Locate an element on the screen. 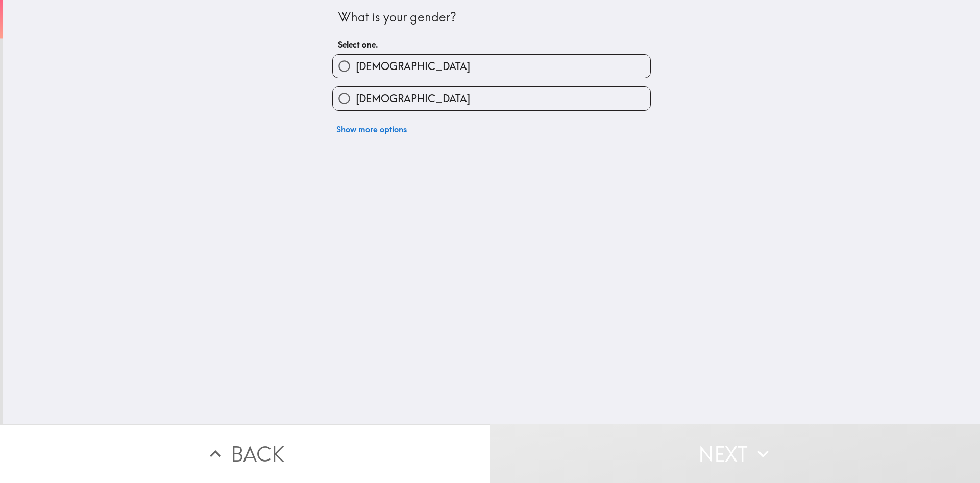  h6: Select one. is located at coordinates (492, 44).